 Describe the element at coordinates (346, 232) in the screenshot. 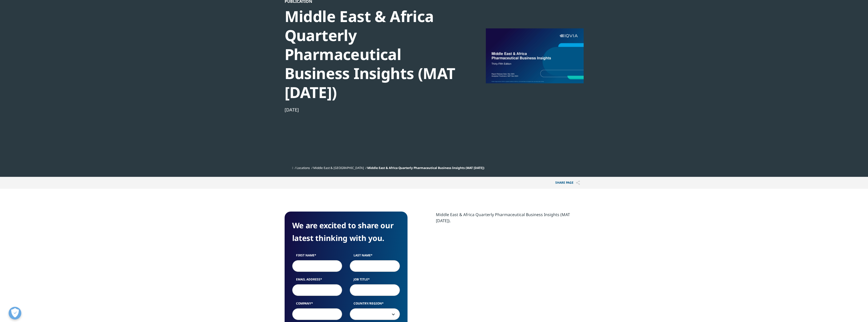

I see `h4: We are excited to share our latest thinking with you.` at that location.